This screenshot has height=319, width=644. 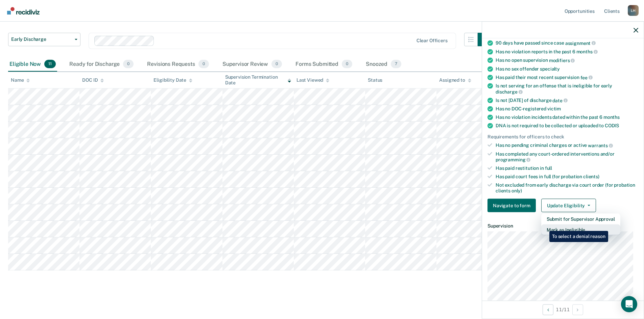 What do you see at coordinates (633, 10) in the screenshot?
I see `button: Profile dropdown button` at bounding box center [633, 10].